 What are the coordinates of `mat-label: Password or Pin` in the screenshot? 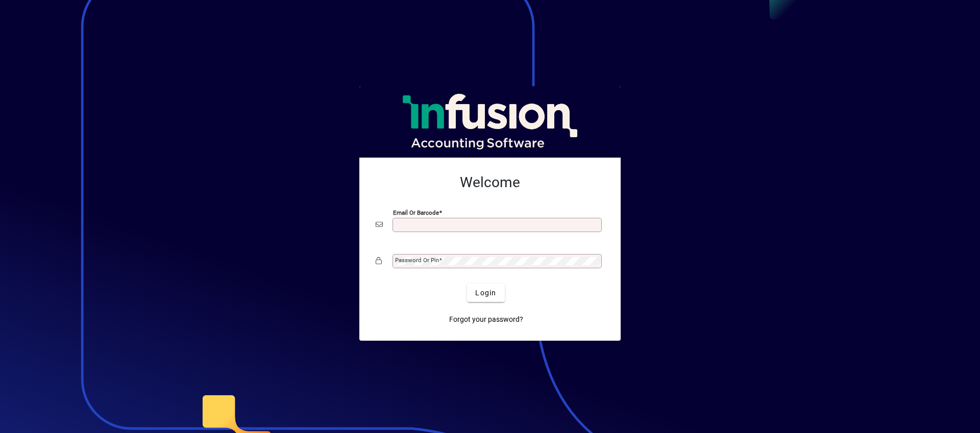 It's located at (417, 261).